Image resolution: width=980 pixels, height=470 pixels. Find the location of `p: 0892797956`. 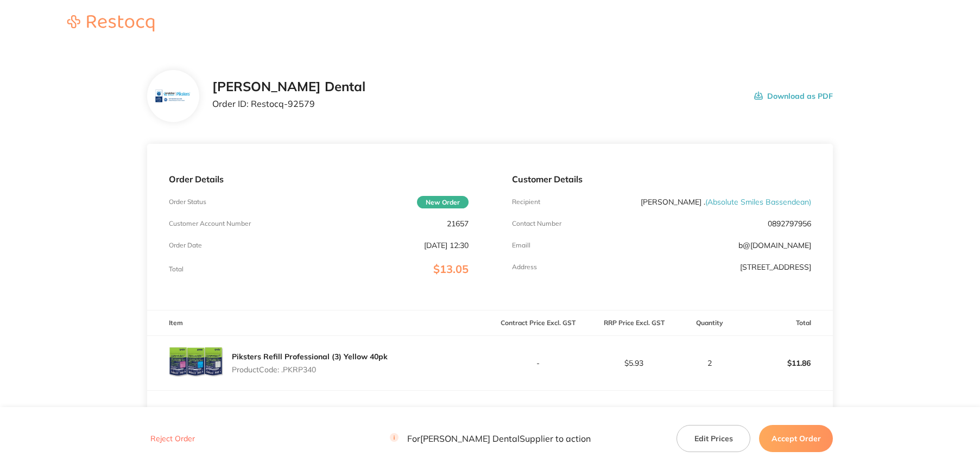

p: 0892797956 is located at coordinates (790, 224).